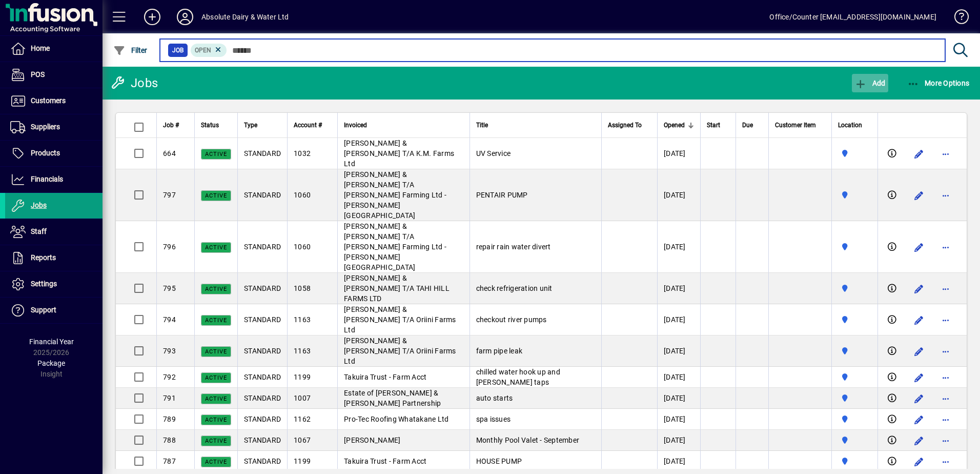  What do you see at coordinates (679, 125) in the screenshot?
I see `div: Opened` at bounding box center [679, 125].